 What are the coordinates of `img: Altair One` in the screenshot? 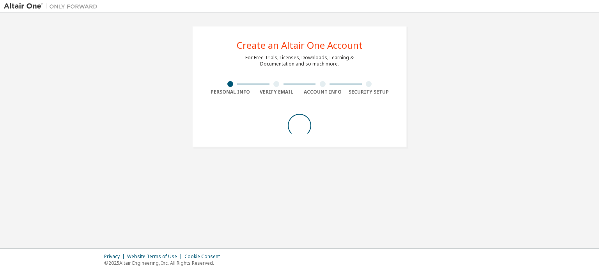 It's located at (53, 6).